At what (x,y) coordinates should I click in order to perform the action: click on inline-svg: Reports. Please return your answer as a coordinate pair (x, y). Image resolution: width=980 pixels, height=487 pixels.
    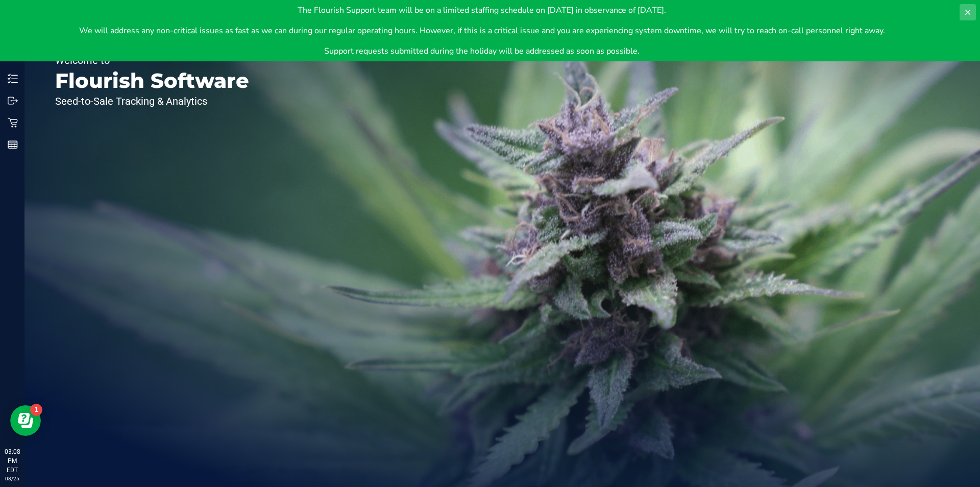
    Looking at the image, I should click on (13, 145).